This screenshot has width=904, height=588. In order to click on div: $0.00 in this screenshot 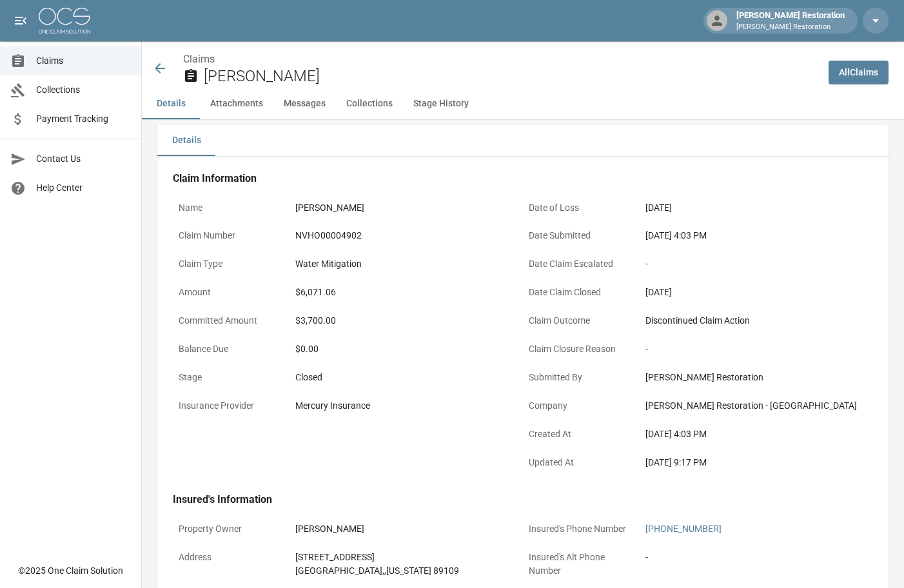, I will do `click(406, 349)`.